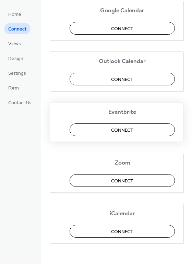 The image size is (192, 264). Describe the element at coordinates (17, 73) in the screenshot. I see `span: Settings` at that location.